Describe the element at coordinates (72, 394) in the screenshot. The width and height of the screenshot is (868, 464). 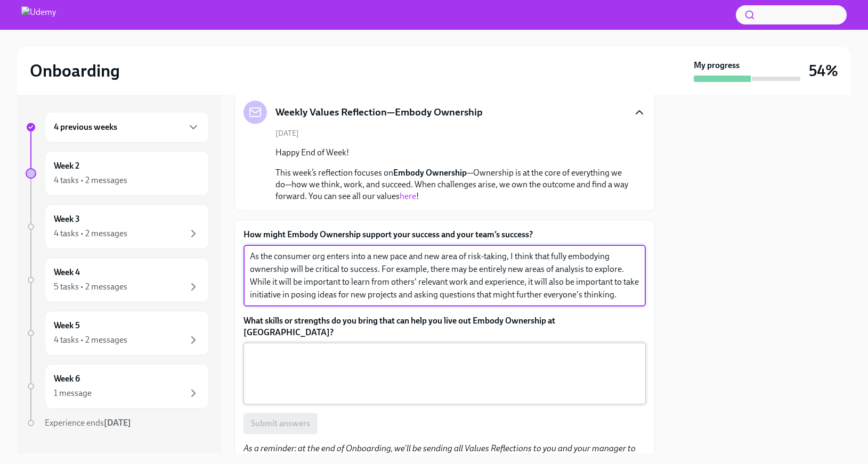
I see `div: 1 message` at that location.